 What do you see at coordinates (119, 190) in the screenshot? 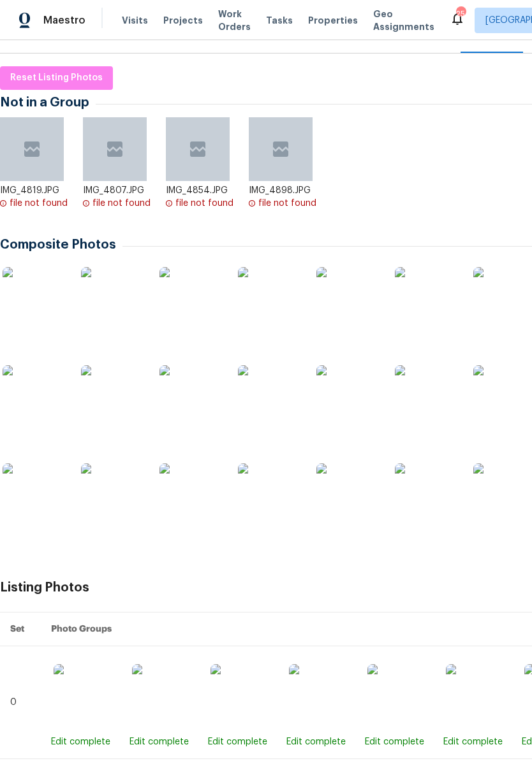
I see `div: IMG_4807.JPG` at bounding box center [119, 190].